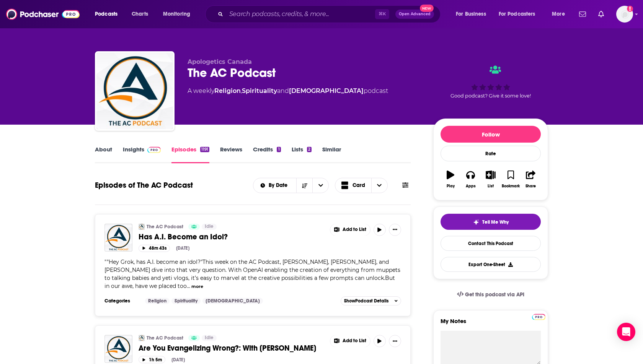 This screenshot has width=643, height=364. I want to click on span: Apologetics Canada, so click(219, 62).